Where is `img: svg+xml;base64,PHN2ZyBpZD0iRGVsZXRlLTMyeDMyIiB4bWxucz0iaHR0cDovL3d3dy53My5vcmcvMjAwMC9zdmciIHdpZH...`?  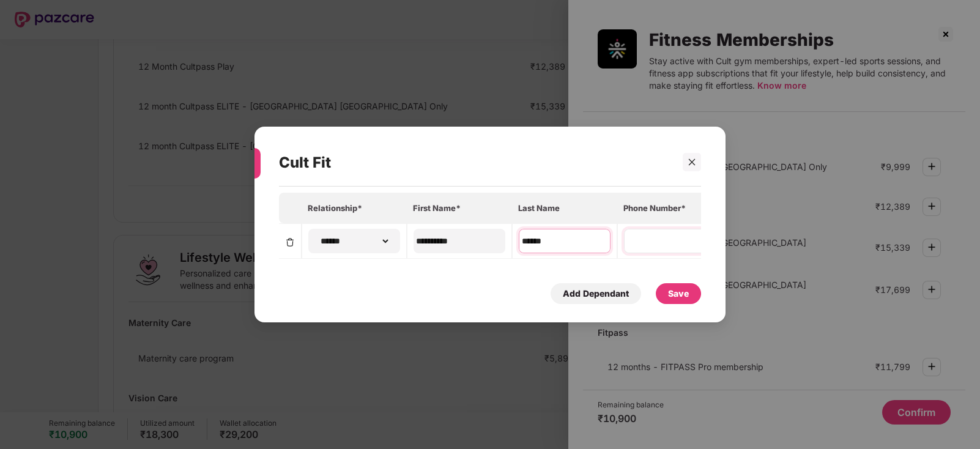 img: svg+xml;base64,PHN2ZyBpZD0iRGVsZXRlLTMyeDMyIiB4bWxucz0iaHR0cDovL3d3dy53My5vcmcvMjAwMC9zdmciIHdpZH... is located at coordinates (290, 242).